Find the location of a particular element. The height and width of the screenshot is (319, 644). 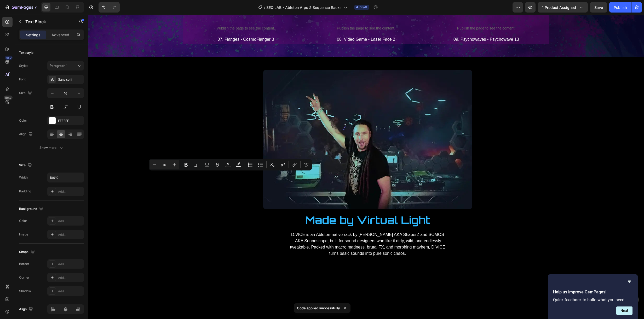

span: Save is located at coordinates (598, 7).